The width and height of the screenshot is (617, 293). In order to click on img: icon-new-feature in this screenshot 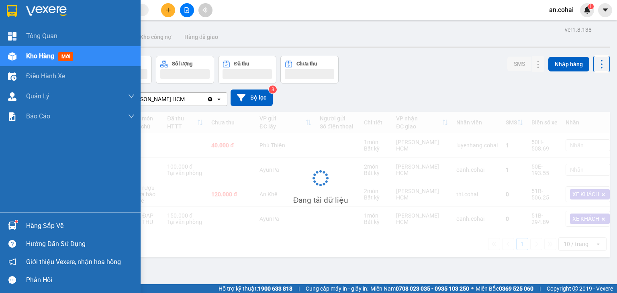, I will do `click(587, 10)`.